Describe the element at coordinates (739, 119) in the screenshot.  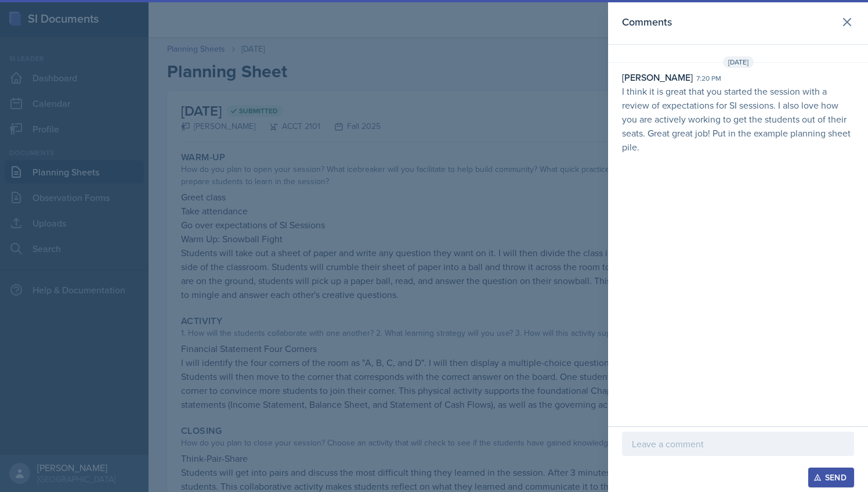
I see `p: I think it is great that you started the session with a review of expectations for SI sessions. I...` at that location.